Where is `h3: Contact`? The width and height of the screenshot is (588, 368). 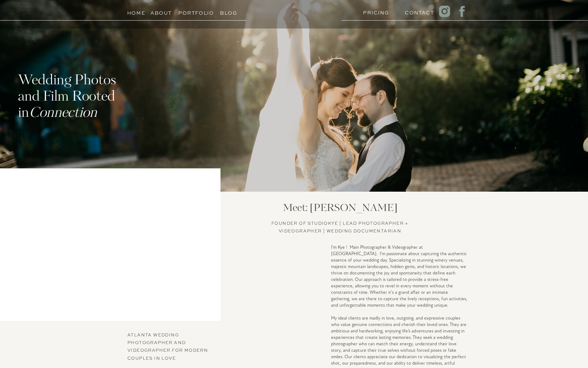 h3: Contact is located at coordinates (417, 11).